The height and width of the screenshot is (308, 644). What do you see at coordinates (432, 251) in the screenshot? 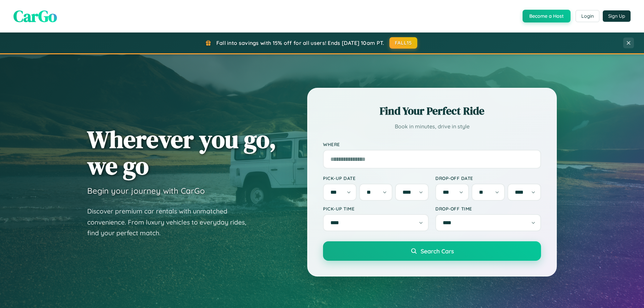
I see `button: Search Cars` at bounding box center [432, 251].